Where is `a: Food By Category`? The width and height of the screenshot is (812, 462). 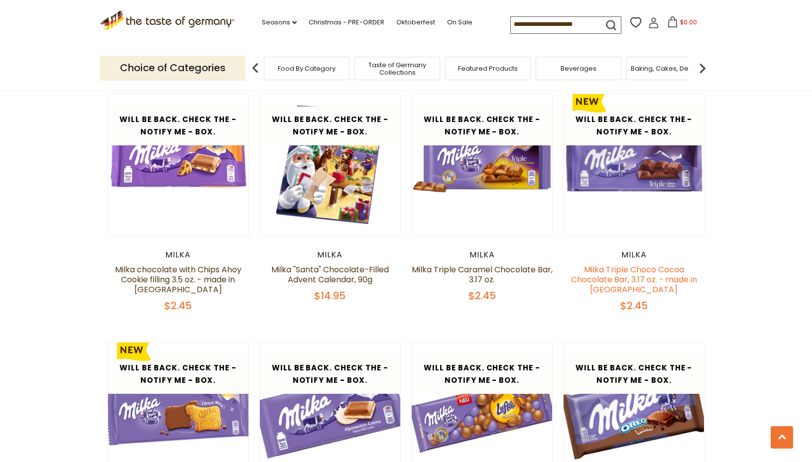
a: Food By Category is located at coordinates (307, 68).